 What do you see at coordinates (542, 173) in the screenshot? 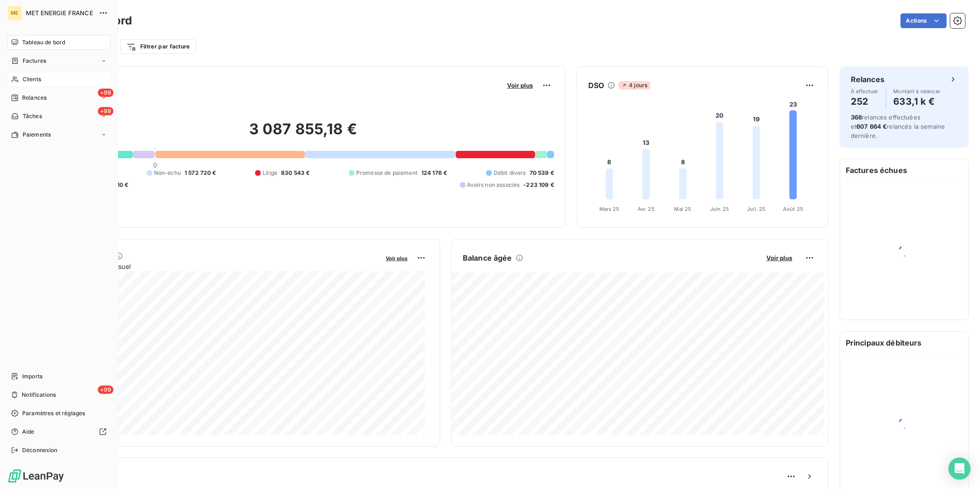
I see `span: 70 539 €` at bounding box center [542, 173].